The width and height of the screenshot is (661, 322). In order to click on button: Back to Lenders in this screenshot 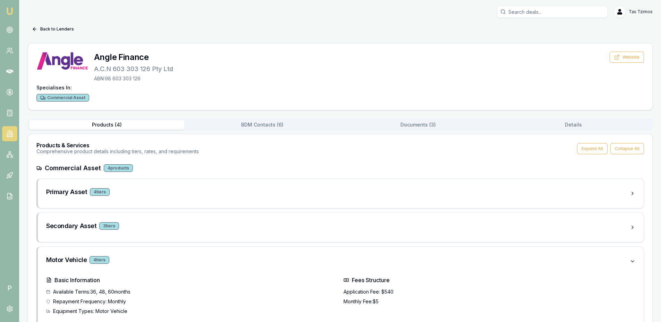, I will do `click(53, 29)`.